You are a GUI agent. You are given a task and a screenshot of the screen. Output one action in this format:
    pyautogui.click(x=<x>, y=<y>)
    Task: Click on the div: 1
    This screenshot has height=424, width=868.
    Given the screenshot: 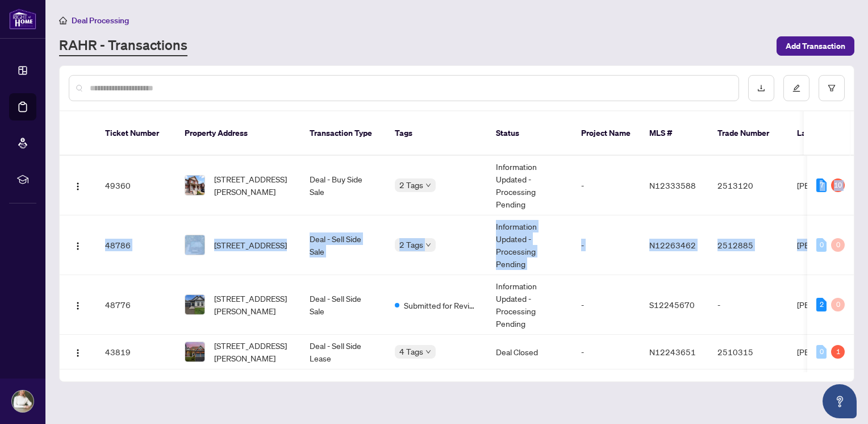 What is the action you would take?
    pyautogui.click(x=838, y=352)
    